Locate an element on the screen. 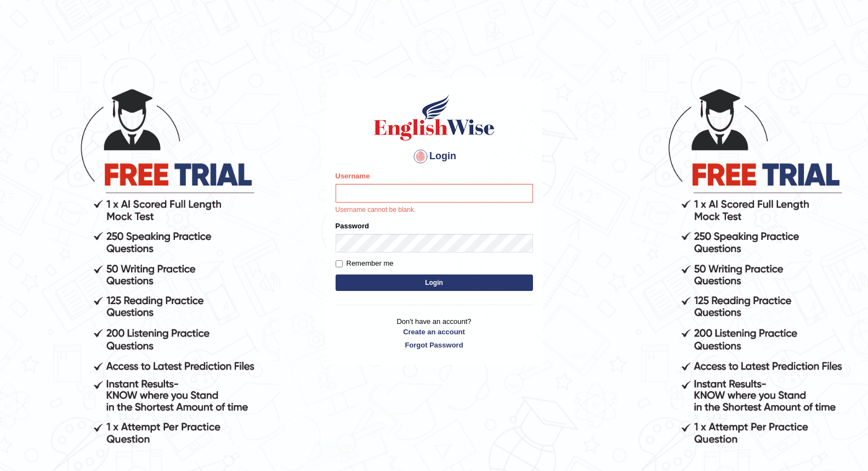 Image resolution: width=868 pixels, height=471 pixels. button: Login is located at coordinates (434, 283).